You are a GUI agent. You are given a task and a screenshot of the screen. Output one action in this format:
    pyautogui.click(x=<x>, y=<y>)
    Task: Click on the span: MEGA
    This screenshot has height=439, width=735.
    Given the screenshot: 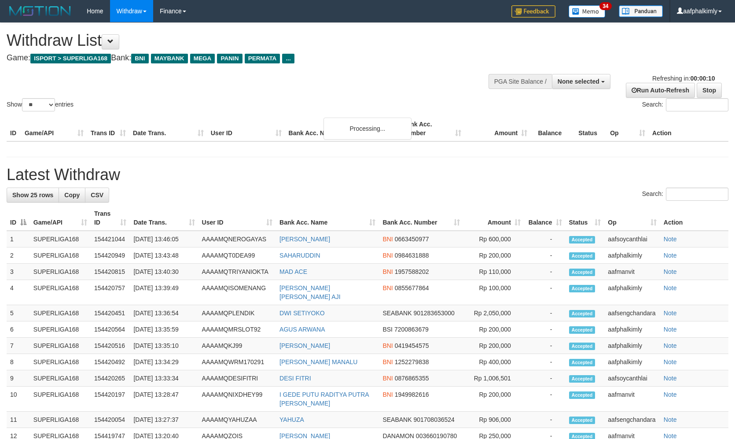 What is the action you would take?
    pyautogui.click(x=203, y=59)
    